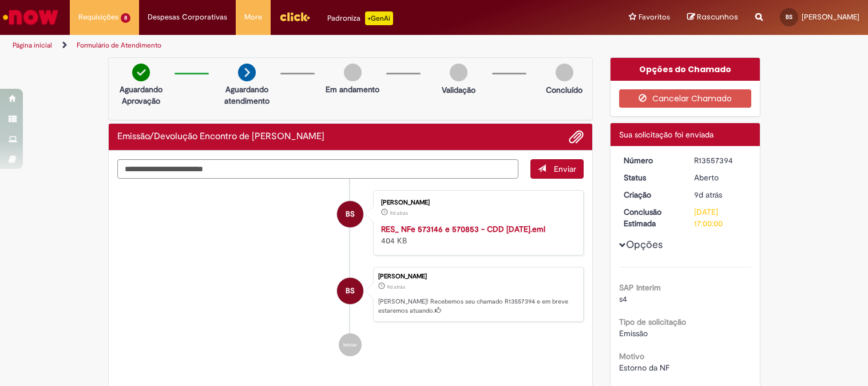 The width and height of the screenshot is (868, 386). Describe the element at coordinates (577, 137) in the screenshot. I see `button: Adicionar anexos` at that location.